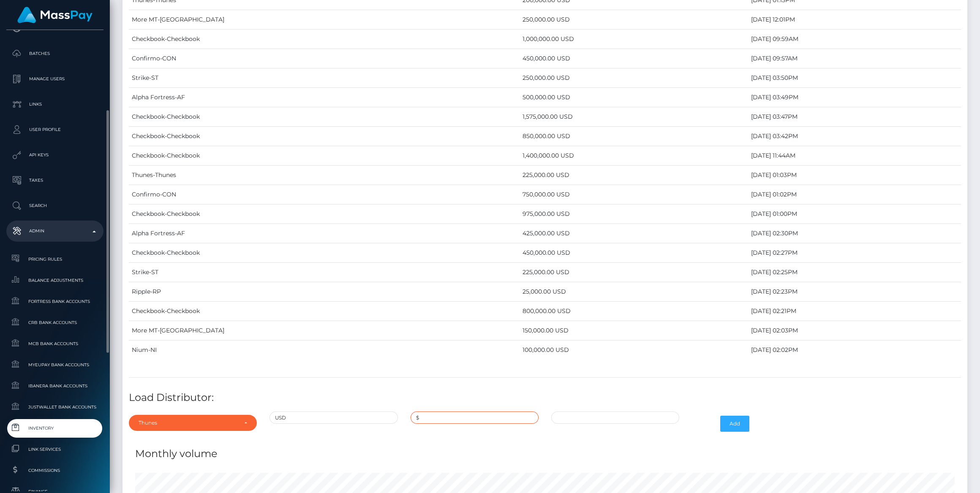 This screenshot has width=980, height=493. Describe the element at coordinates (55, 259) in the screenshot. I see `a: Pricing Rules` at that location.